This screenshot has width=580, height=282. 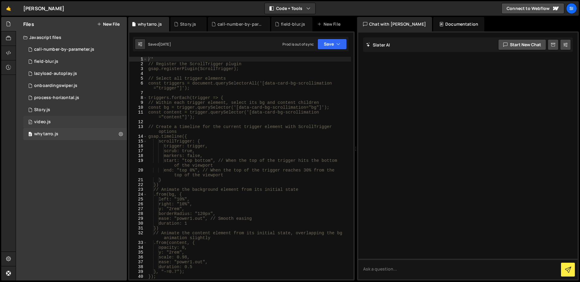 I want to click on div: 20, so click(x=138, y=173).